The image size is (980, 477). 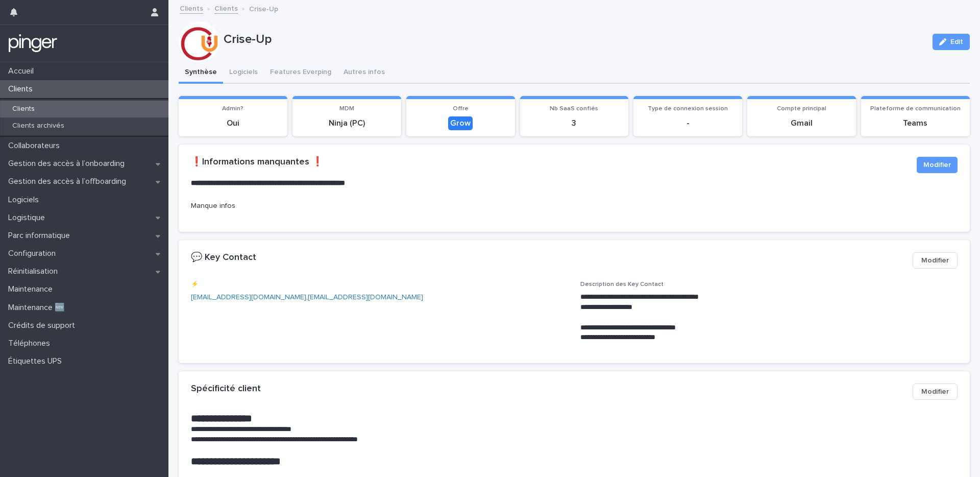 I want to click on p: Gestion des accès à l’offboarding, so click(x=69, y=181).